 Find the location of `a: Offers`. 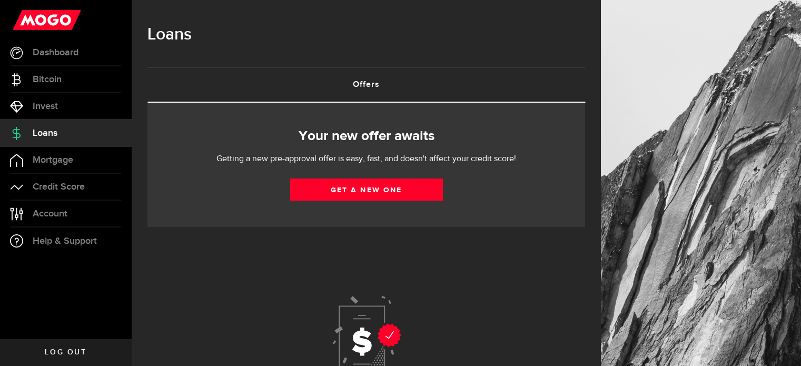

a: Offers is located at coordinates (366, 85).